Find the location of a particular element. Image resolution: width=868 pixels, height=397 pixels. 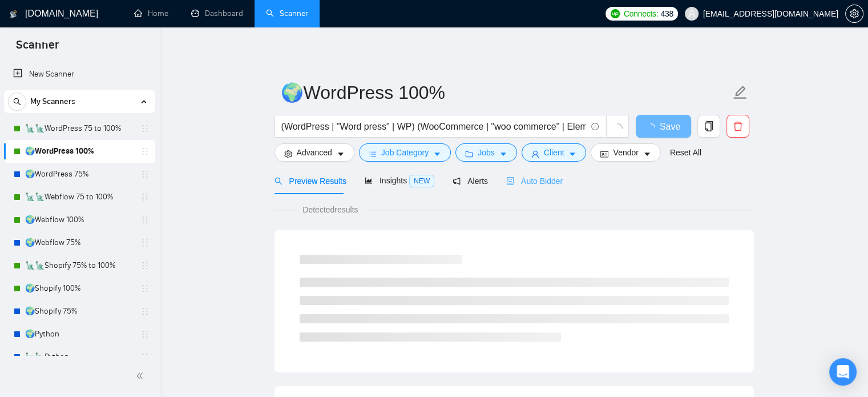

a: setting is located at coordinates (855, 13).